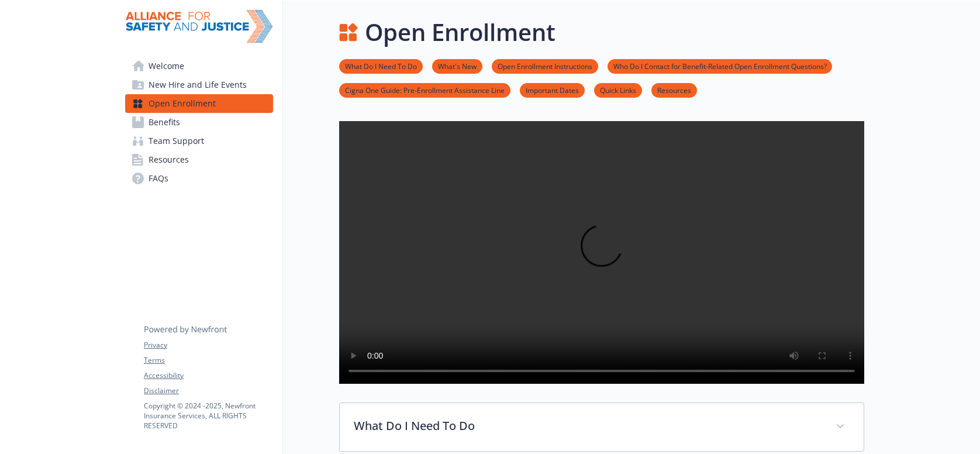 The height and width of the screenshot is (454, 980). I want to click on a: Cigna One Guide: Pre-Enrollment Assistance Line, so click(424, 90).